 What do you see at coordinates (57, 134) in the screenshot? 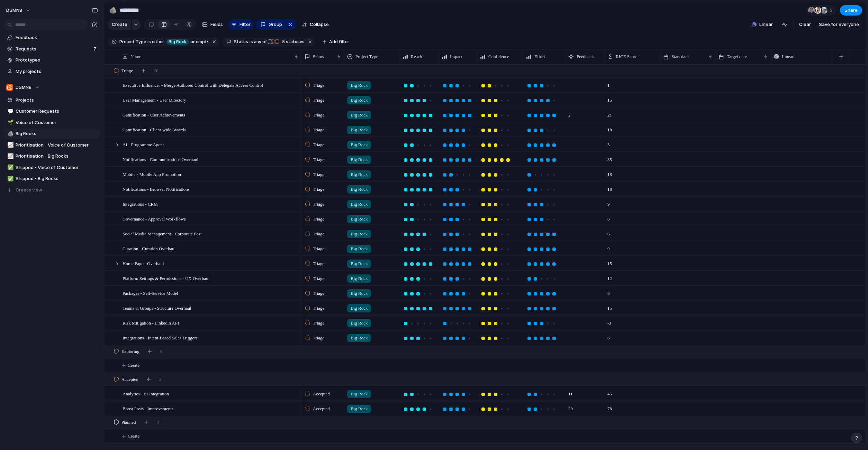
I see `span: Big Rocks` at bounding box center [57, 134].